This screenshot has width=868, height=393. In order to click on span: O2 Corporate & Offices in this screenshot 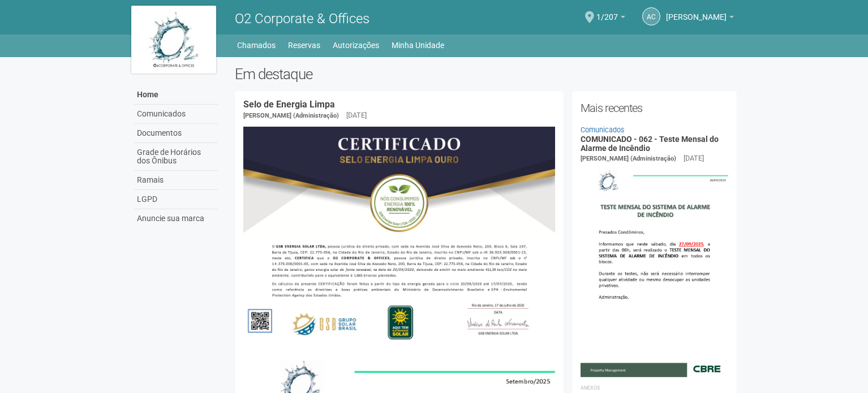, I will do `click(302, 19)`.